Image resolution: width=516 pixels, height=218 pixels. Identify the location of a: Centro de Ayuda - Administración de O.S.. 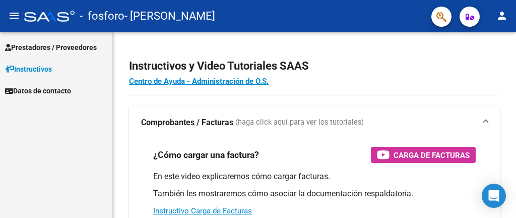
(198, 81).